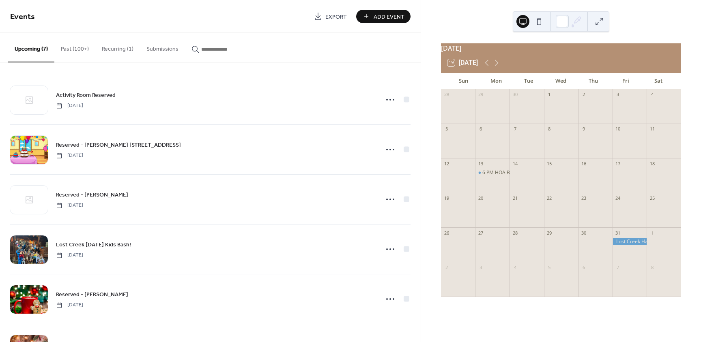 The width and height of the screenshot is (701, 342). What do you see at coordinates (626, 81) in the screenshot?
I see `div: Fri` at bounding box center [626, 81].